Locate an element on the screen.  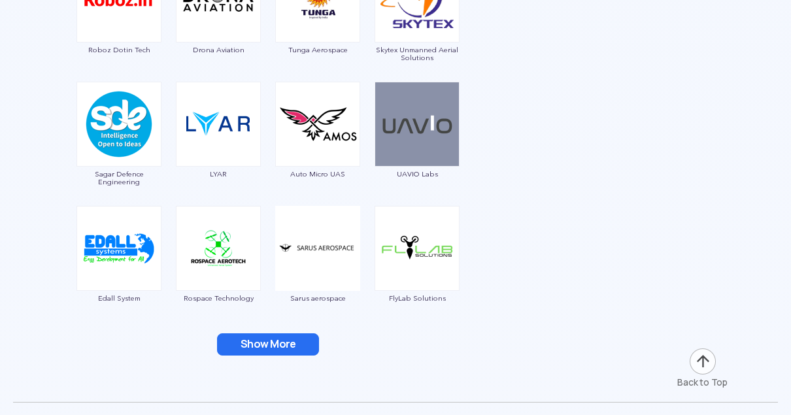
img: img_lyar.png is located at coordinates (218, 124).